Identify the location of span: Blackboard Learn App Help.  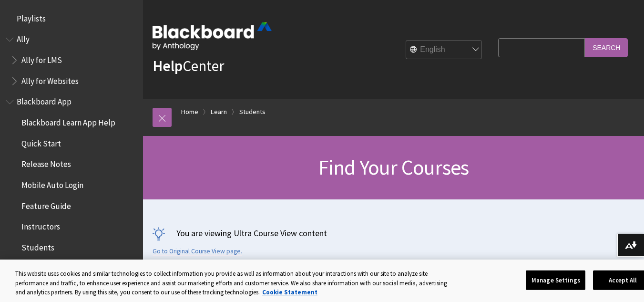
(68, 121).